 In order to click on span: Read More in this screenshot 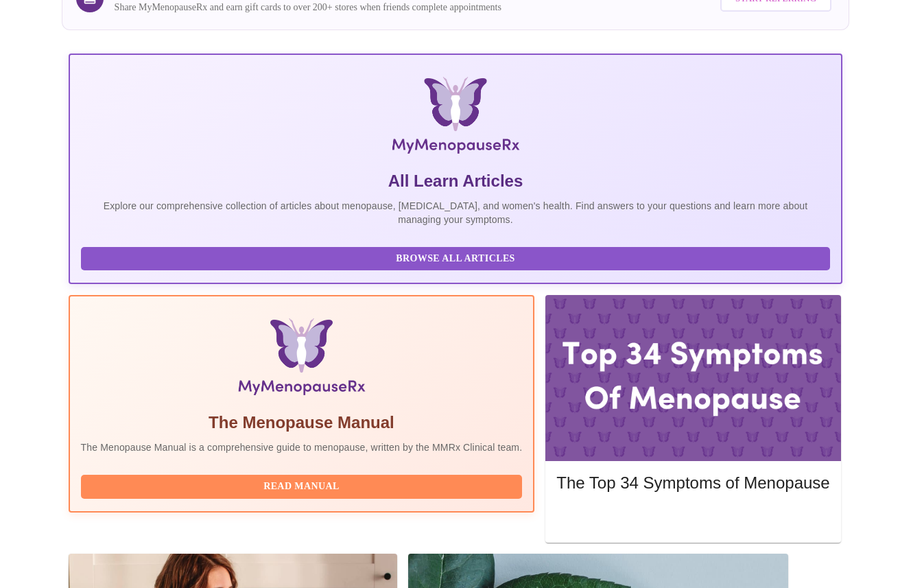, I will do `click(693, 518)`.